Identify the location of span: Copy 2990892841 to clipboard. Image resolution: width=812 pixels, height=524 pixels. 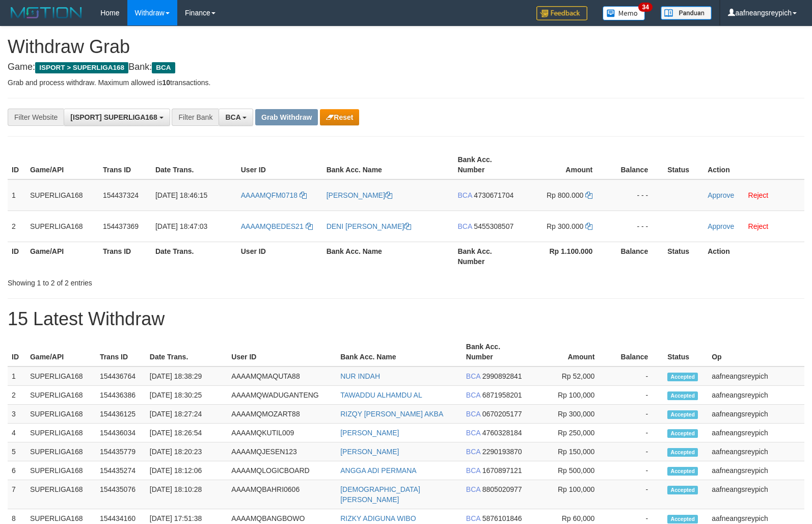
(503, 376).